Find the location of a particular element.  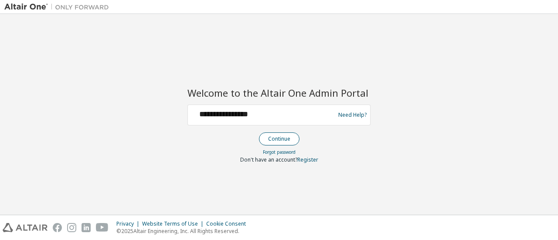

img: facebook.svg is located at coordinates (57, 227).